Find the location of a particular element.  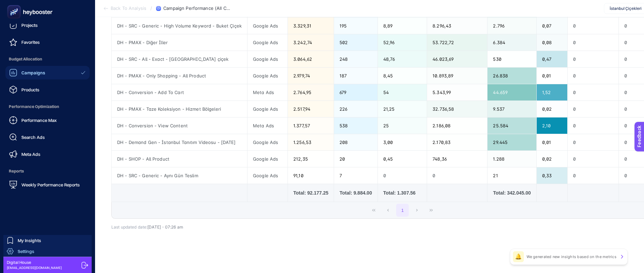

span: Budget Allocation is located at coordinates (48, 59).